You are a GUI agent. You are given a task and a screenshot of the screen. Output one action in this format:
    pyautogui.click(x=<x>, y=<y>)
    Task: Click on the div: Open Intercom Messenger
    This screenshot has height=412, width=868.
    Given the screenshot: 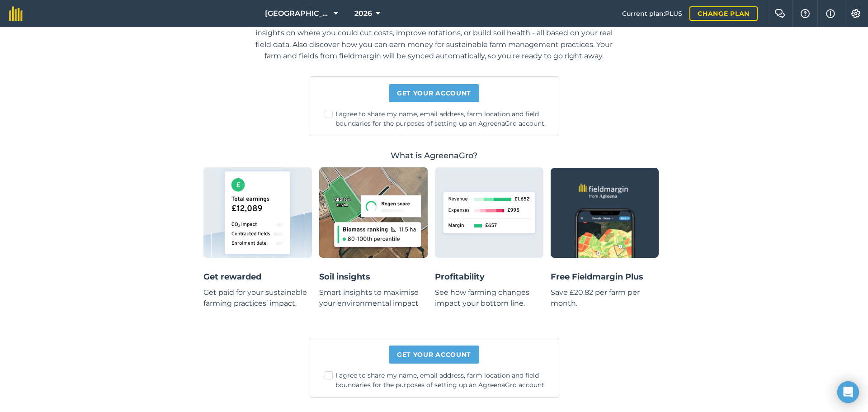 What is the action you would take?
    pyautogui.click(x=848, y=392)
    